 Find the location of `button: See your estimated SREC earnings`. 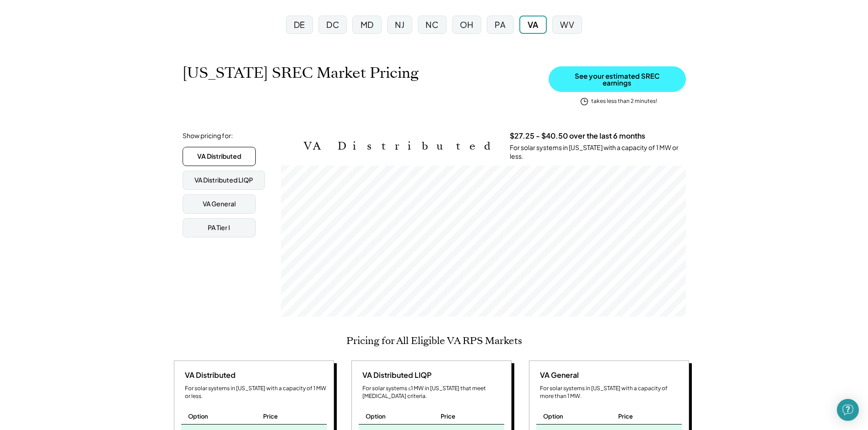

button: See your estimated SREC earnings is located at coordinates (617, 79).